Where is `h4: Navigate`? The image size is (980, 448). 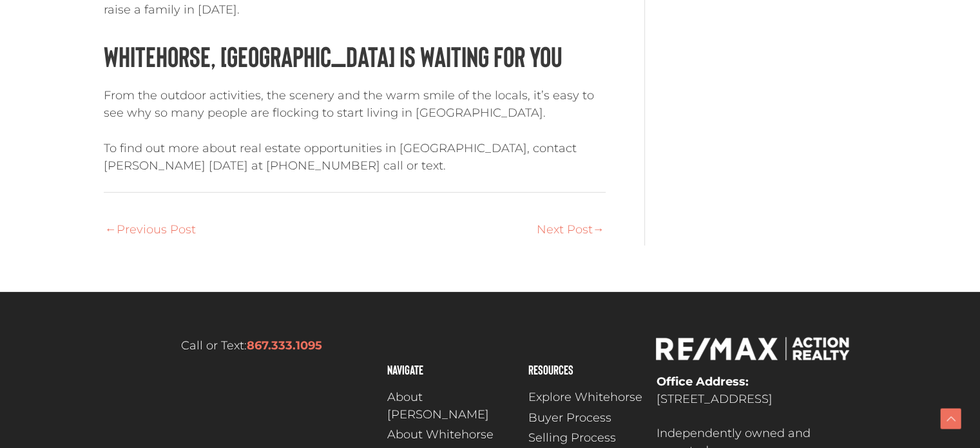
h4: Navigate is located at coordinates (451, 369).